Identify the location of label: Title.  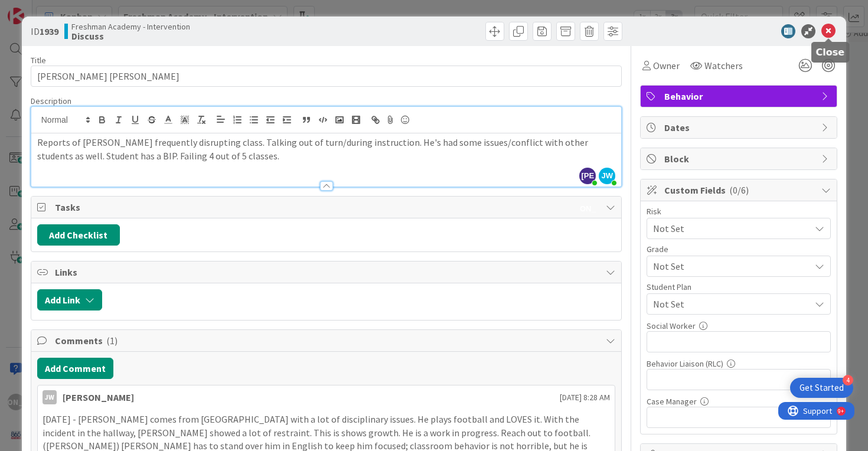
(38, 60).